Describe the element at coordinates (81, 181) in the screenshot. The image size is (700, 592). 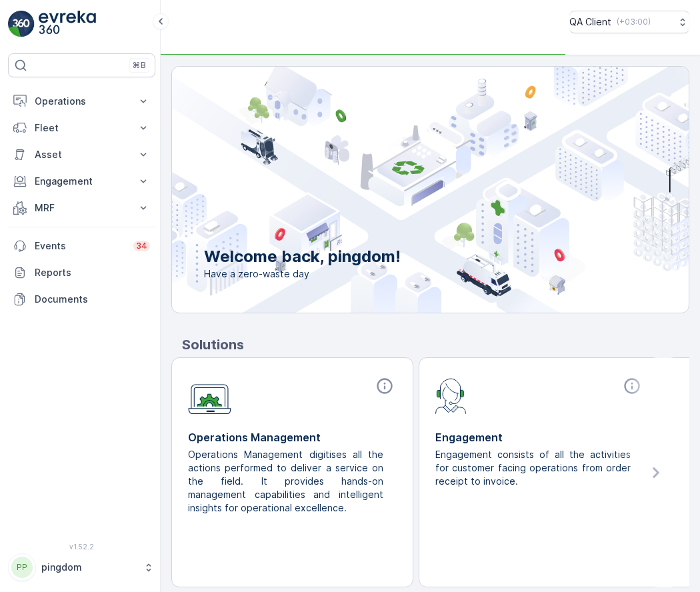
I see `button: Engagement` at that location.